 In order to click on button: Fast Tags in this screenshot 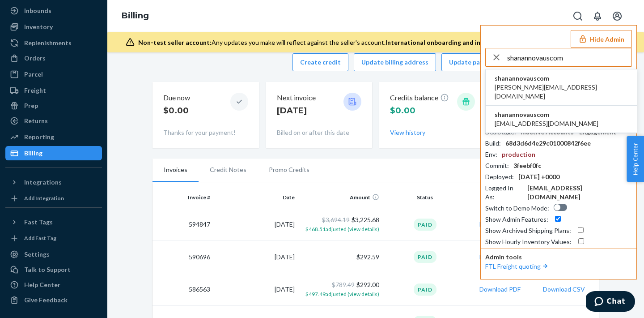, I will do `click(54, 222)`.